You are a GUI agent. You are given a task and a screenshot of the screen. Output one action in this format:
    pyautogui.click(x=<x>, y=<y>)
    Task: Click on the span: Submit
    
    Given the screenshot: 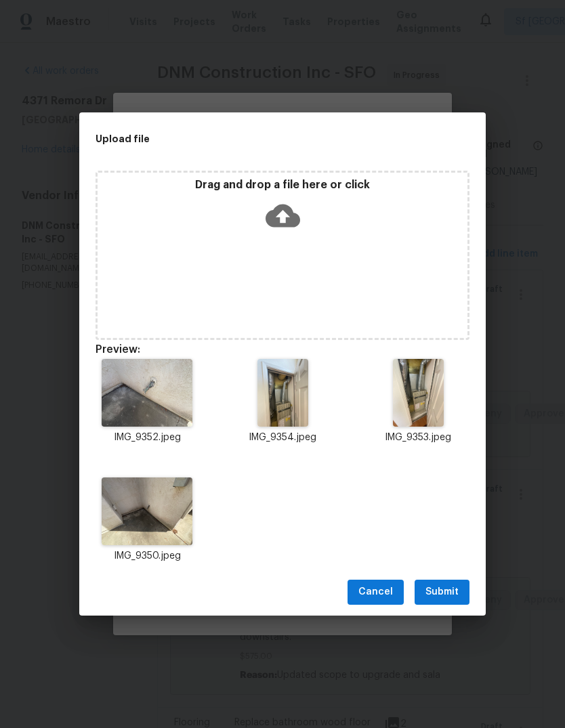 What is the action you would take?
    pyautogui.click(x=441, y=592)
    